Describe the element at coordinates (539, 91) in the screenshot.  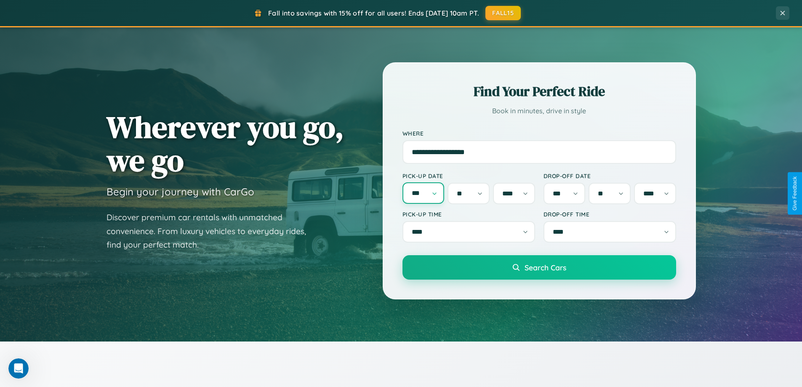
I see `h2: Find Your Perfect Ride` at that location.